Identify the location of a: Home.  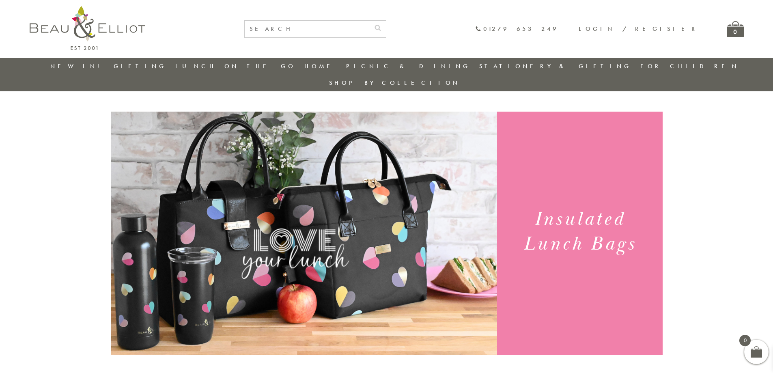
(321, 66).